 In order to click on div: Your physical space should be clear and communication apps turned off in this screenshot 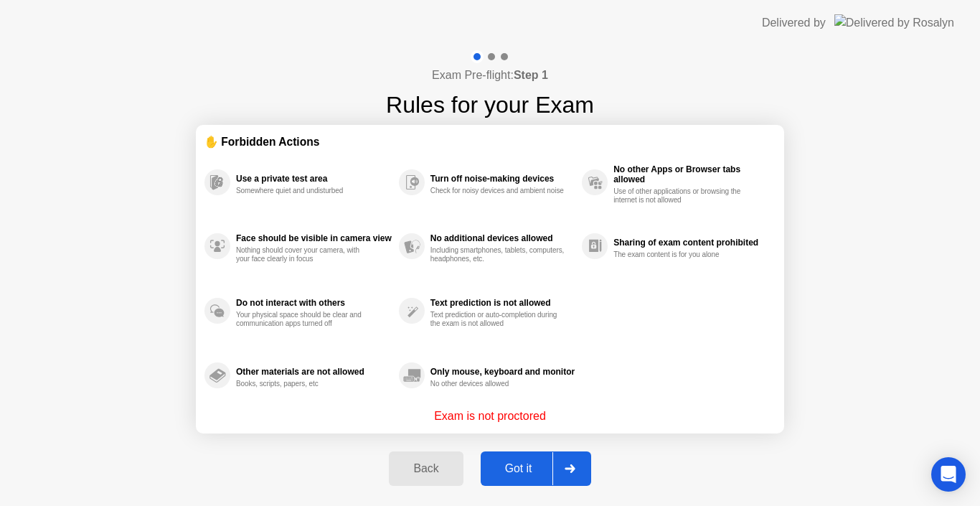, I will do `click(304, 319)`.